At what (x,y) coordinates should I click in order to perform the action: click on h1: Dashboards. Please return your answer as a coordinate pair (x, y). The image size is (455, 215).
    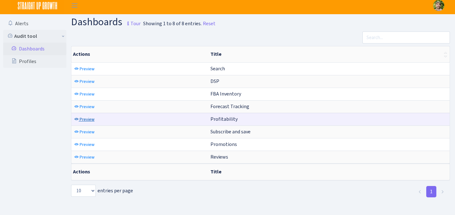
    Looking at the image, I should click on (106, 23).